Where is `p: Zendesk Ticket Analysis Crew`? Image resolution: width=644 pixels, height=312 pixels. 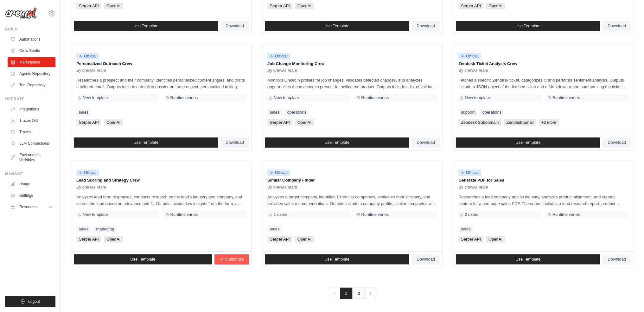
p: Zendesk Ticket Analysis Crew is located at coordinates (544, 64).